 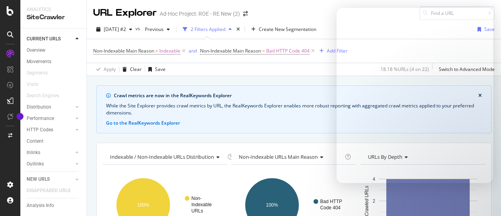 What do you see at coordinates (332, 51) in the screenshot?
I see `button: Add Filter` at bounding box center [332, 51].